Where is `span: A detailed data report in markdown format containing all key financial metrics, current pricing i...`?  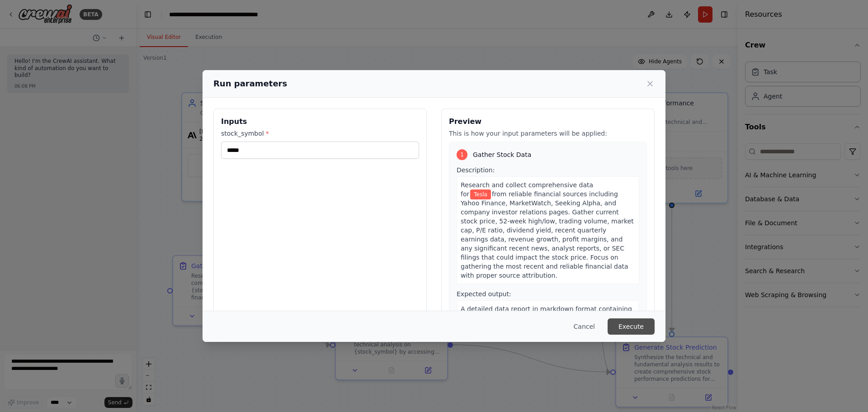
span: A detailed data report in markdown format containing all key financial metrics, current pricing i... is located at coordinates (546, 322).